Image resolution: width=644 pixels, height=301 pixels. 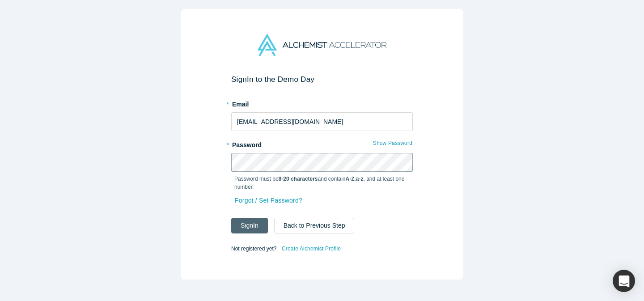 I want to click on p: Password must be and contain , , and at least one number., so click(x=322, y=183).